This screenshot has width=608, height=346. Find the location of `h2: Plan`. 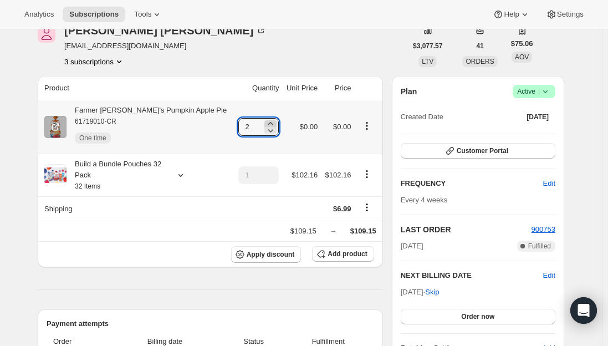

h2: Plan is located at coordinates (409, 91).